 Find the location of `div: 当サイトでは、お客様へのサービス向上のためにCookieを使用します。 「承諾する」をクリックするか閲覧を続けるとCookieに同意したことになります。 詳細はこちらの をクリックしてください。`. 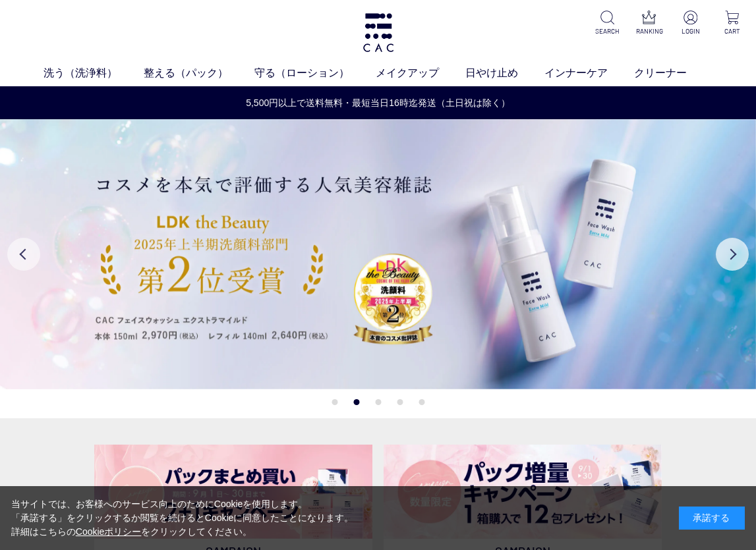

div: 当サイトでは、お客様へのサービス向上のためにCookieを使用します。 「承諾する」をクリックするか閲覧を続けるとCookieに同意したことになります。 詳細はこちらの をクリックしてください。 is located at coordinates (183, 517).